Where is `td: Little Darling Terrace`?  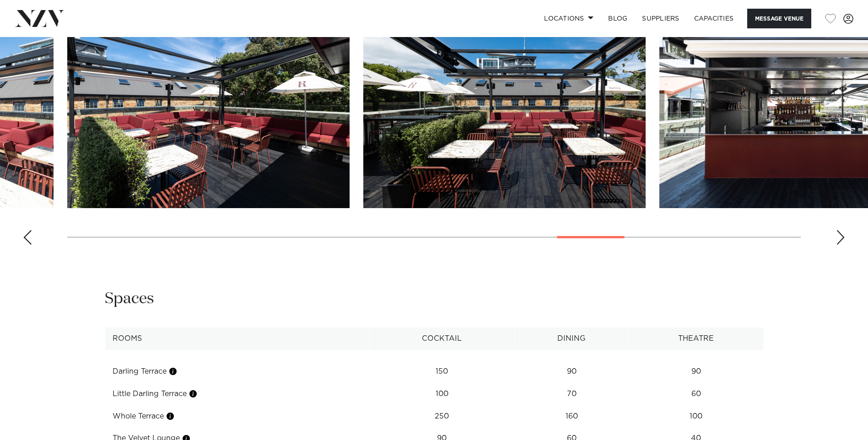
td: Little Darling Terrace is located at coordinates (237, 394).